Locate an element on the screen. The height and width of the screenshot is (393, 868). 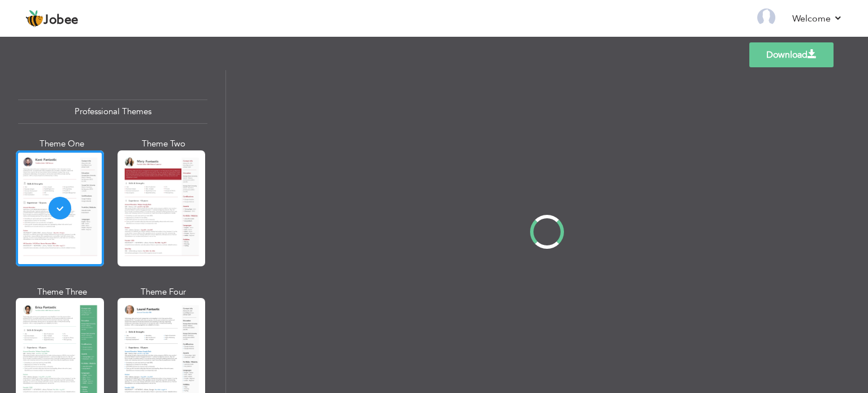
img: Profile Img is located at coordinates (766, 17).